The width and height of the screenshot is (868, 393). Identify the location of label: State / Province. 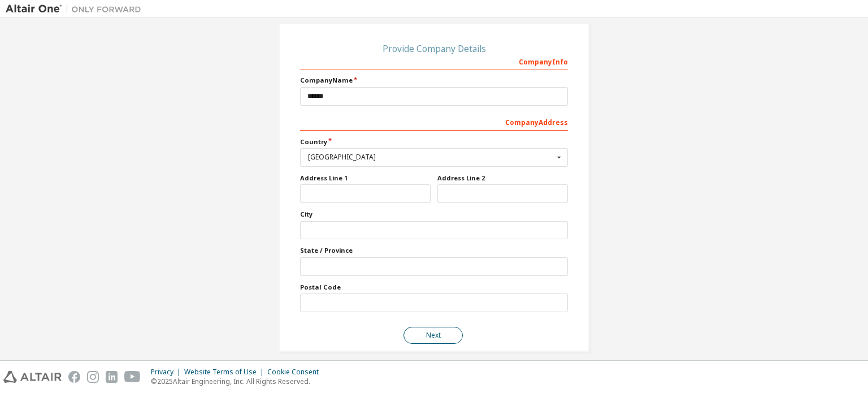
(434, 251).